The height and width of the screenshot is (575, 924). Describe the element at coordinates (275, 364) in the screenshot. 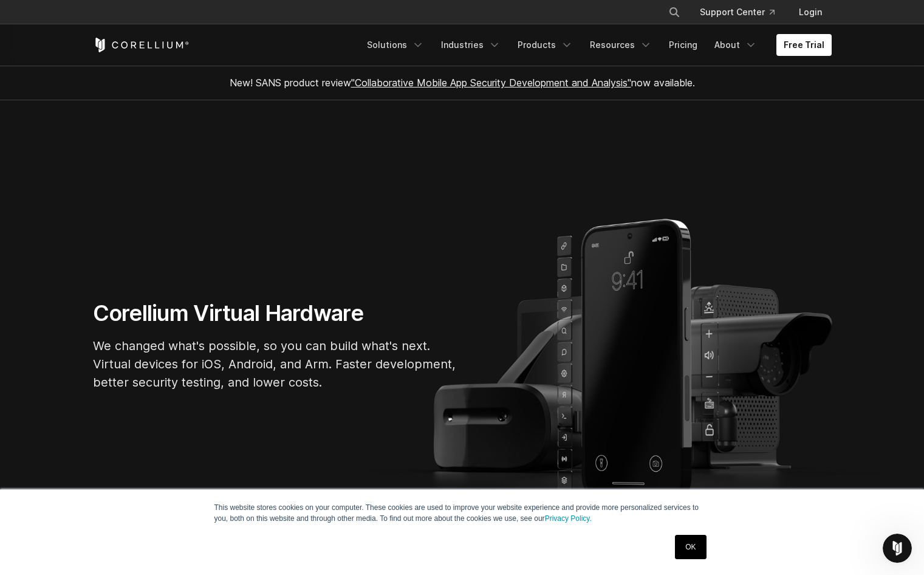

I see `p: We changed what's possible, so you can build what's next. Virtual devices for iOS, Android, and A...` at that location.